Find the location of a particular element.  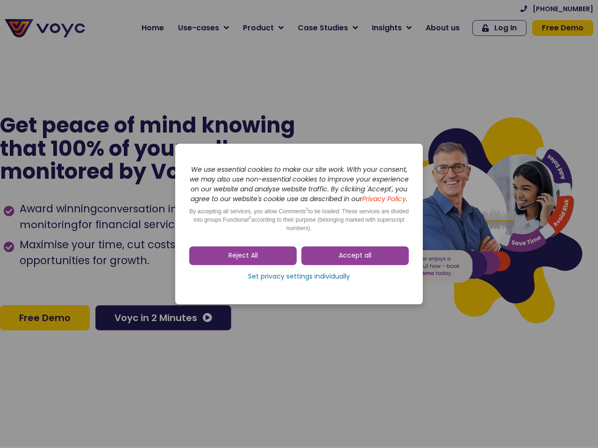

a: Set privacy settings individually is located at coordinates (299, 277).